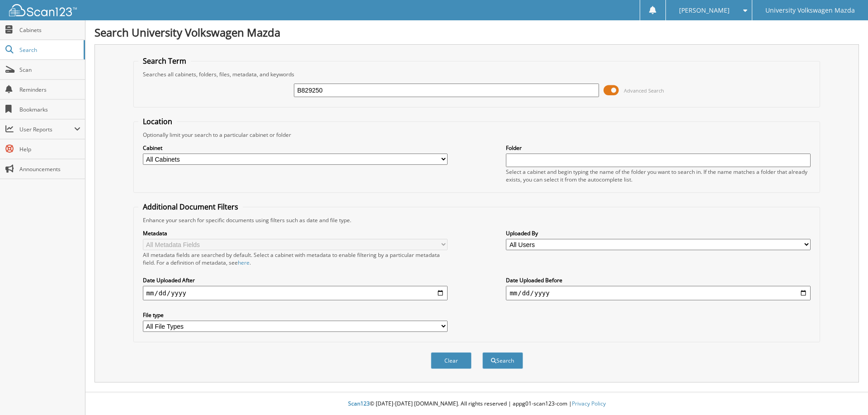 Image resolution: width=868 pixels, height=415 pixels. I want to click on span: Advanced Search, so click(643, 90).